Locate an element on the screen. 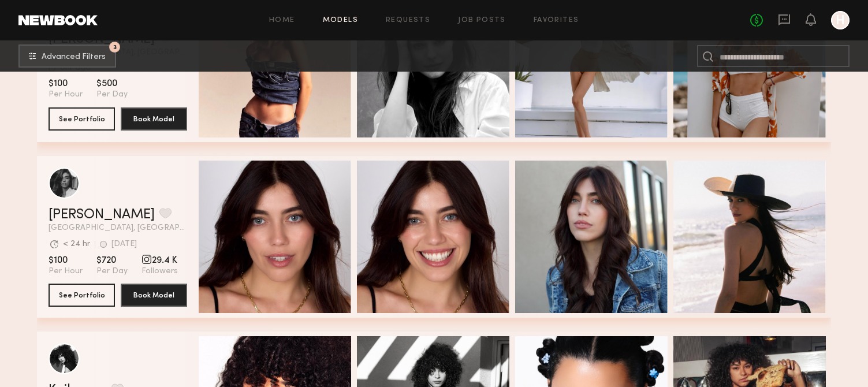 The height and width of the screenshot is (387, 868). span: Followers is located at coordinates (159, 271).